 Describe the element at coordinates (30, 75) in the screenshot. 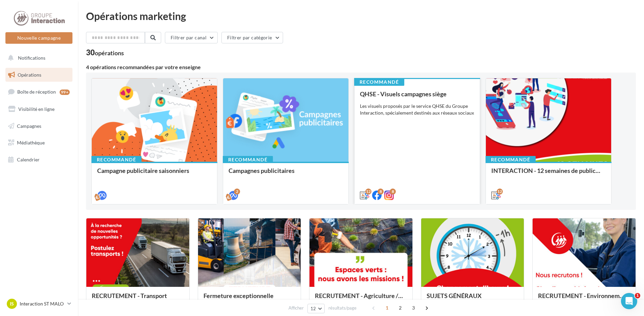

I see `span: Opérations` at that location.